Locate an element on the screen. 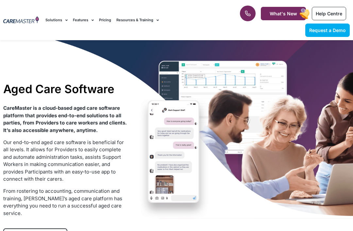 The height and width of the screenshot is (231, 353). nav: Menu is located at coordinates (135, 20).